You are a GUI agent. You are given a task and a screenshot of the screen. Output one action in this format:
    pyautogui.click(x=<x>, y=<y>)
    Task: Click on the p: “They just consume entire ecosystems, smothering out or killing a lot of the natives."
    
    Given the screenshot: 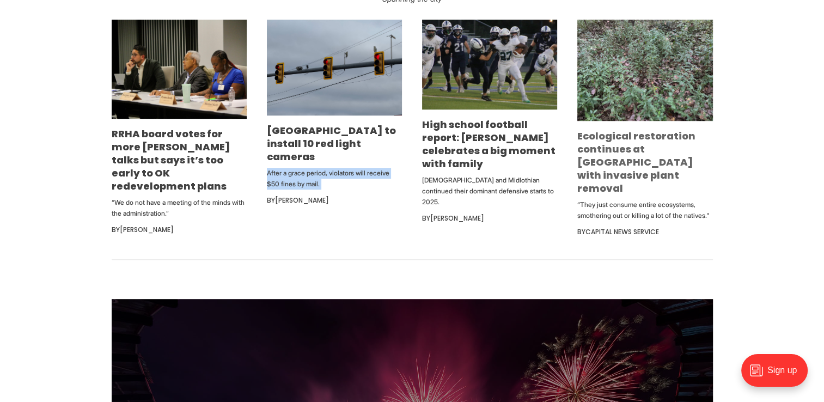 What is the action you would take?
    pyautogui.click(x=645, y=210)
    